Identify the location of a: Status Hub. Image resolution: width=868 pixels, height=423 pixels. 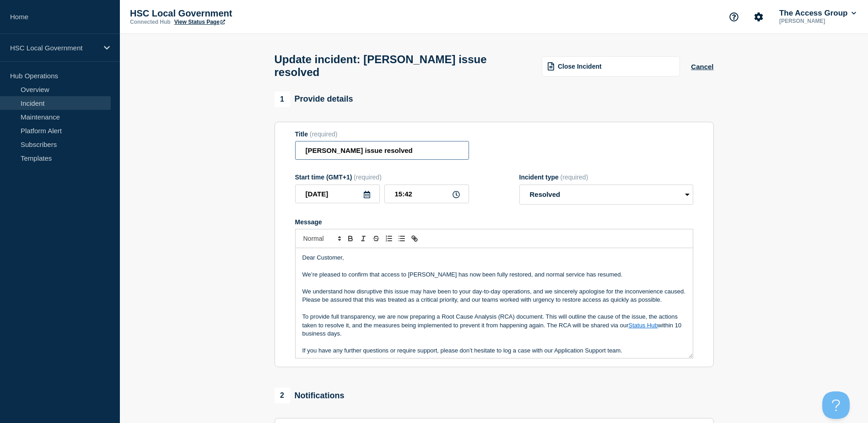
(643, 325).